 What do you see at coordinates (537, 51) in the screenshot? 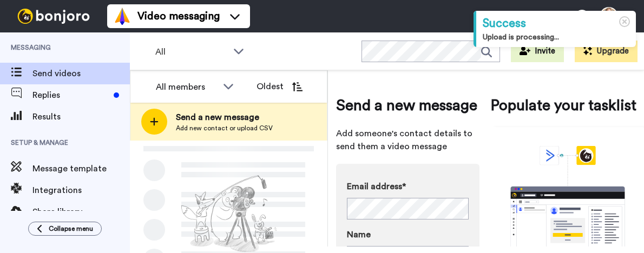
I see `button: Invite` at bounding box center [537, 51].